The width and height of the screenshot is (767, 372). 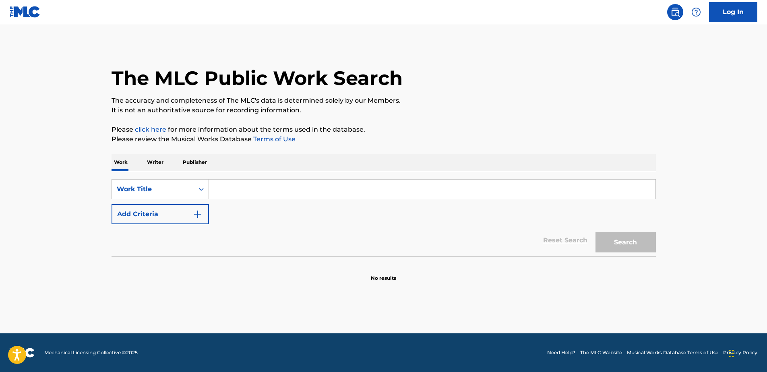 What do you see at coordinates (740, 352) in the screenshot?
I see `a: Privacy Policy` at bounding box center [740, 352].